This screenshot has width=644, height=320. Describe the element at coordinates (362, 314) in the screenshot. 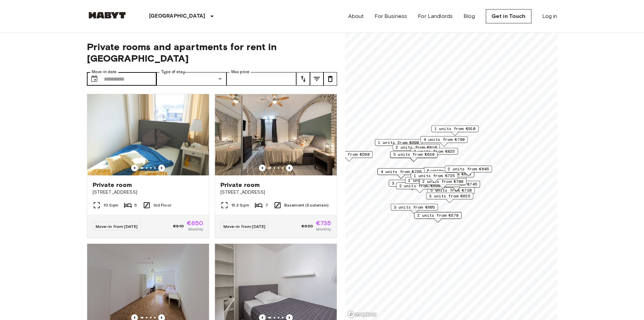

I see `a: Mapbox logo` at that location.